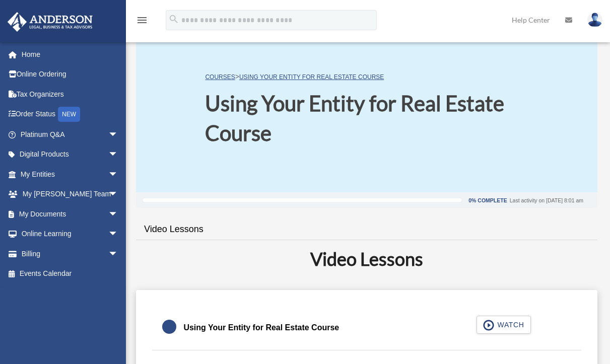  I want to click on a: Order StatusNEW, so click(70, 114).